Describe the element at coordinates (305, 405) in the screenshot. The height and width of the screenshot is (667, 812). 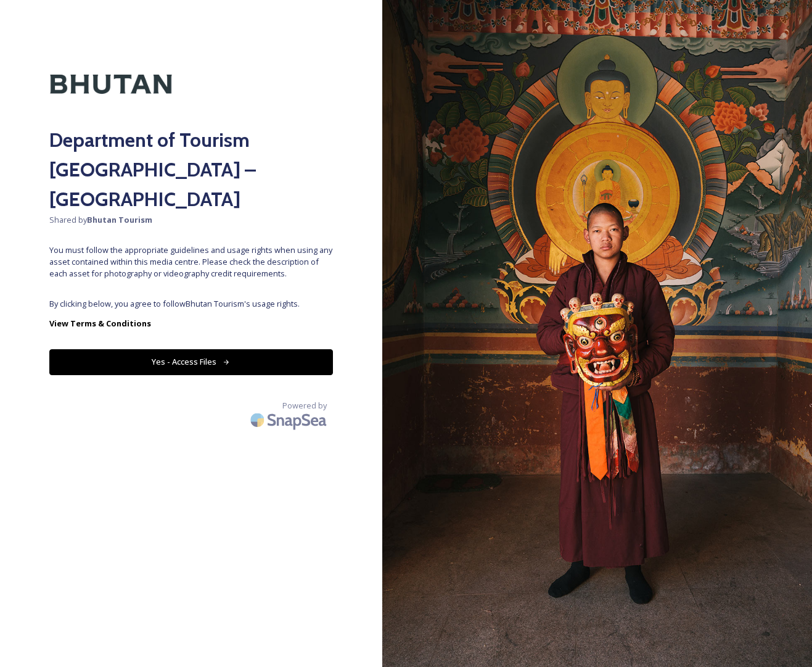
I see `span: Powered by` at that location.